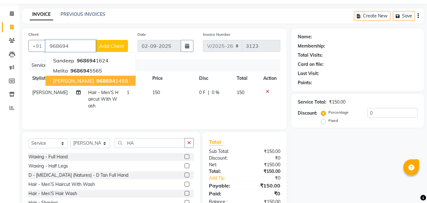 Image resolution: width=427 pixels, height=203 pixels. What do you see at coordinates (92, 60) in the screenshot?
I see `ngb-highlight: 1624` at bounding box center [92, 60].